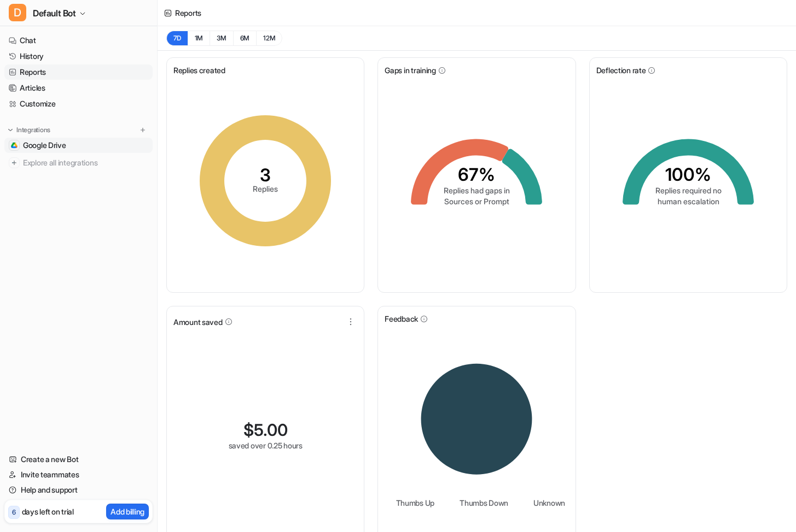 This screenshot has width=796, height=532. What do you see at coordinates (476, 190) in the screenshot?
I see `tspan: Replies had gaps in` at bounding box center [476, 190].